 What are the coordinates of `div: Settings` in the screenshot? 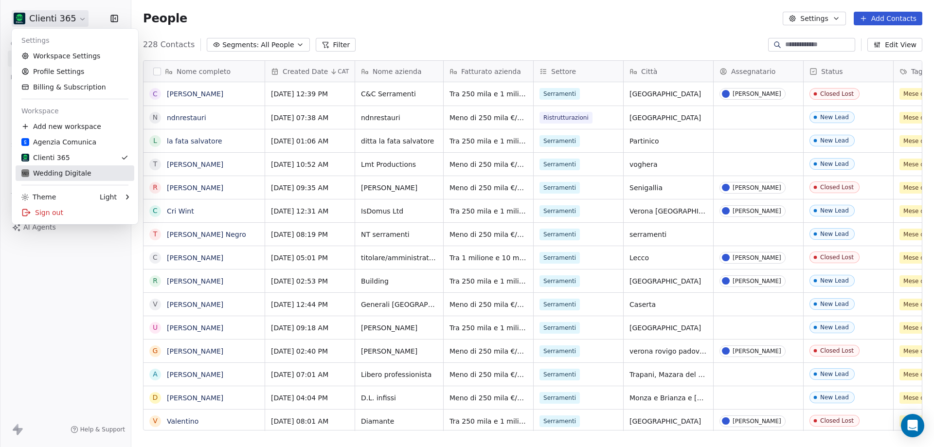 It's located at (75, 40).